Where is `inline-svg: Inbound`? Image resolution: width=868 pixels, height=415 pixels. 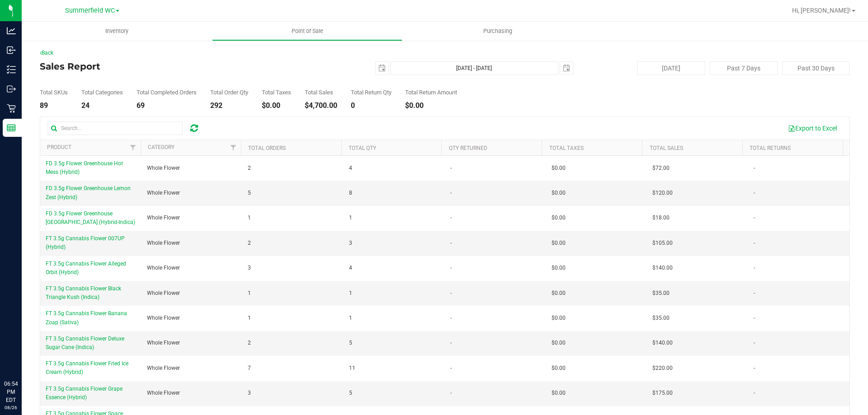 inline-svg: Inbound is located at coordinates (11, 50).